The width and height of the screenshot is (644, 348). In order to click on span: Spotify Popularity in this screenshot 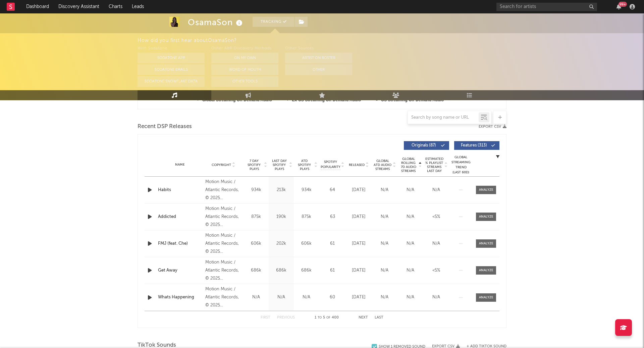, I will do `click(330, 165)`.